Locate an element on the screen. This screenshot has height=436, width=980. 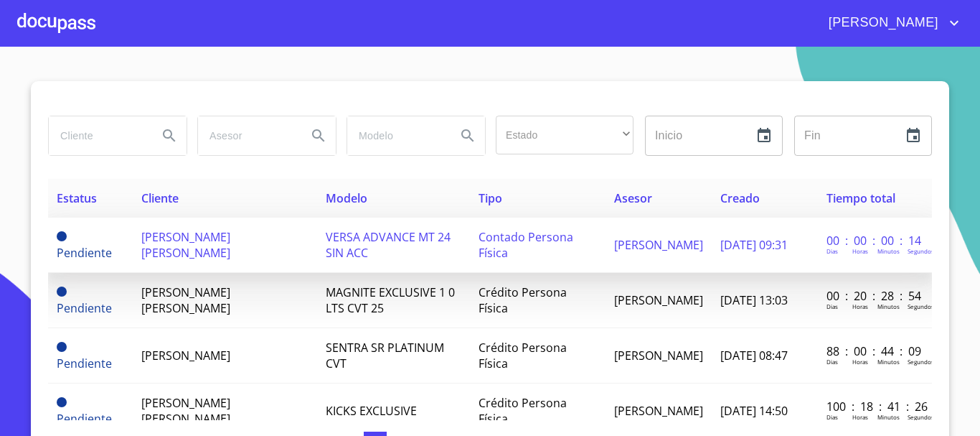
span: Tiempo total is located at coordinates (861, 198).